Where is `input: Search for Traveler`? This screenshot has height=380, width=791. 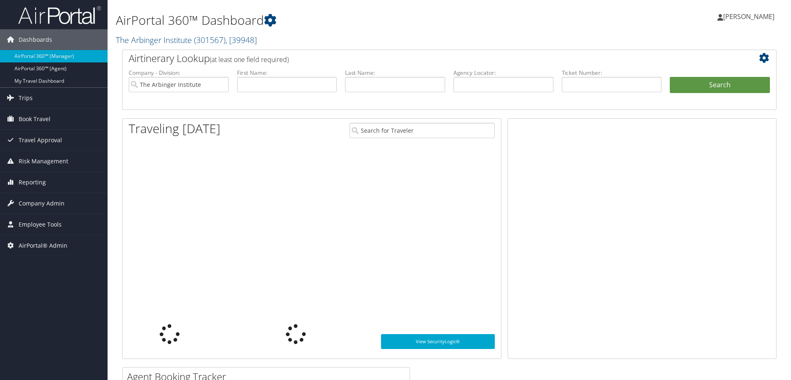
input: Search for Traveler is located at coordinates (422, 130).